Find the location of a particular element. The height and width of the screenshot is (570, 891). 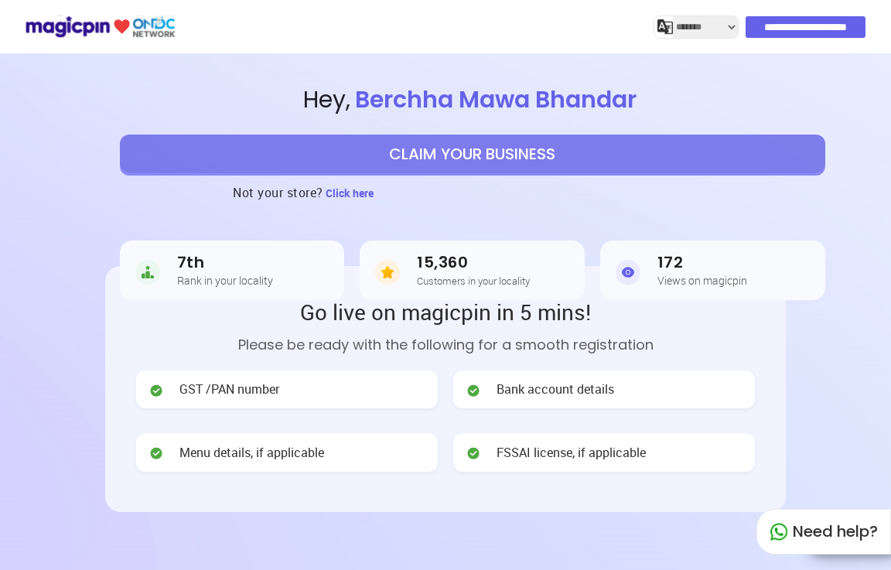

img: Rank is located at coordinates (148, 272).